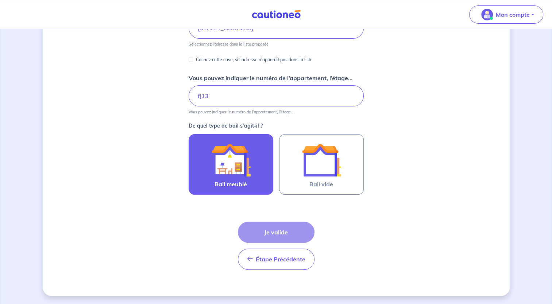  I want to click on span: Étape Précédente, so click(280, 259).